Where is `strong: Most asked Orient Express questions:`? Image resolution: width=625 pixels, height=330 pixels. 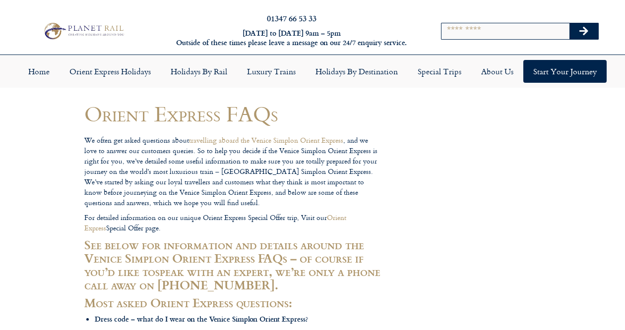
strong: Most asked Orient Express questions: is located at coordinates (188, 303).